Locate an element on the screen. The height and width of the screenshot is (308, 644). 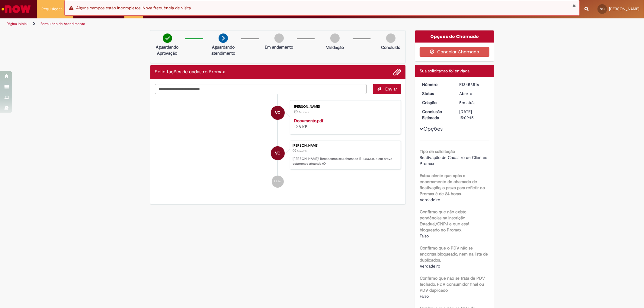
p: Aguardando Aprovação is located at coordinates (167, 50).